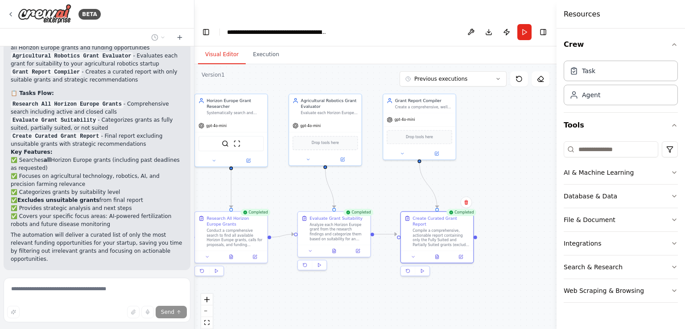 The width and height of the screenshot is (685, 329). Describe the element at coordinates (599, 173) in the screenshot. I see `div: AI & Machine Learning` at that location.